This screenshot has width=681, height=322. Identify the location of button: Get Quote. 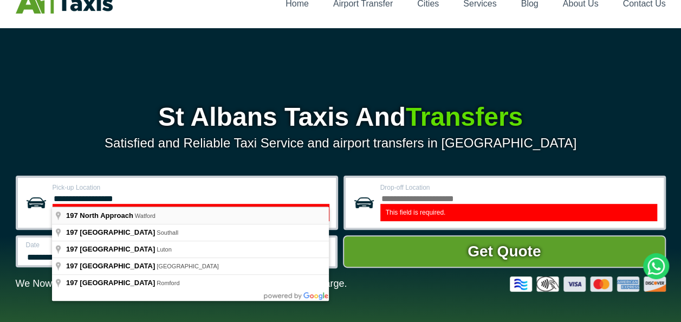
(504, 251).